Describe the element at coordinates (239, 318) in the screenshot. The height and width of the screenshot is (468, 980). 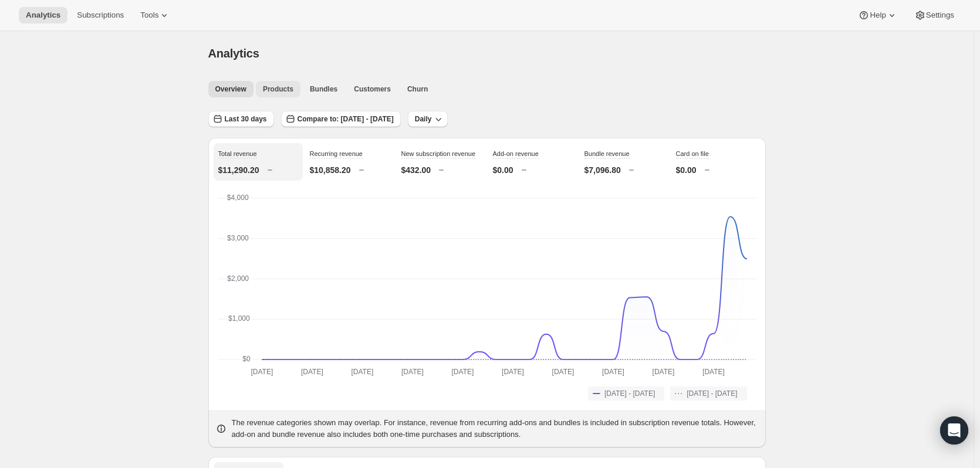
I see `text: $1,000` at that location.